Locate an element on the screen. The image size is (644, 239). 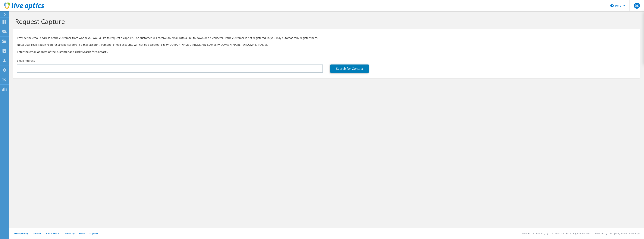
li: Powered by Live Optics, a Dell Technology is located at coordinates (617, 233).